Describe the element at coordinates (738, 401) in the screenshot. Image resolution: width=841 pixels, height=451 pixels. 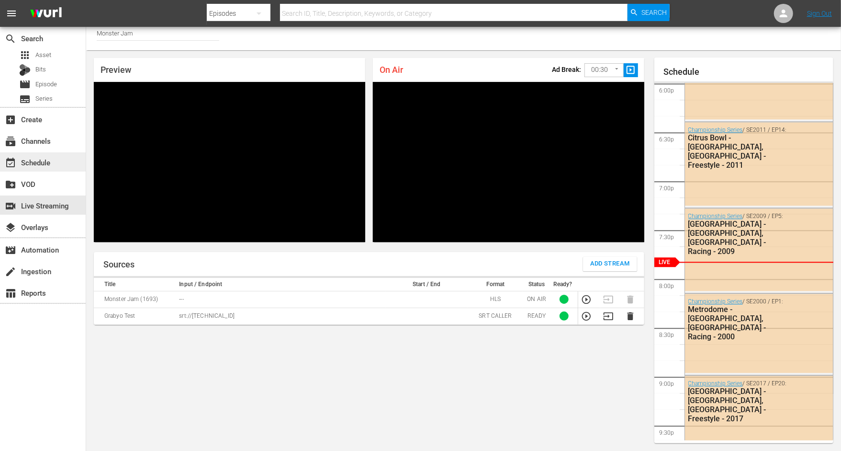
I see `div: / SE2017 / EP20:` at that location.